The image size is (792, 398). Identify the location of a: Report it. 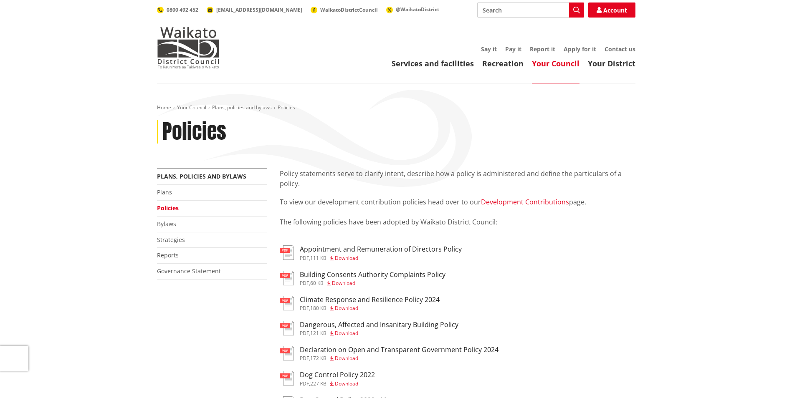
(542, 49).